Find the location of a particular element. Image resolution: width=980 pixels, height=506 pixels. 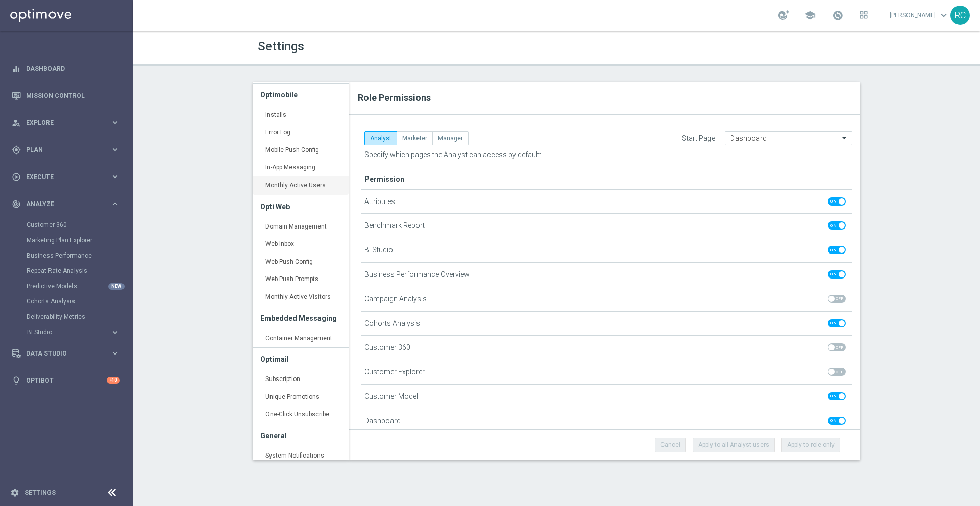

h3: General is located at coordinates (301, 436).